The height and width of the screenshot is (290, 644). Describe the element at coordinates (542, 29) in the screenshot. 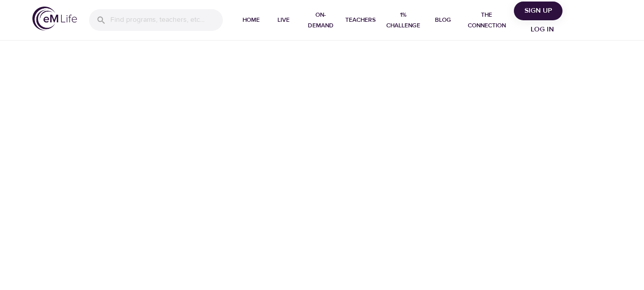

I see `button: Log in` at that location.